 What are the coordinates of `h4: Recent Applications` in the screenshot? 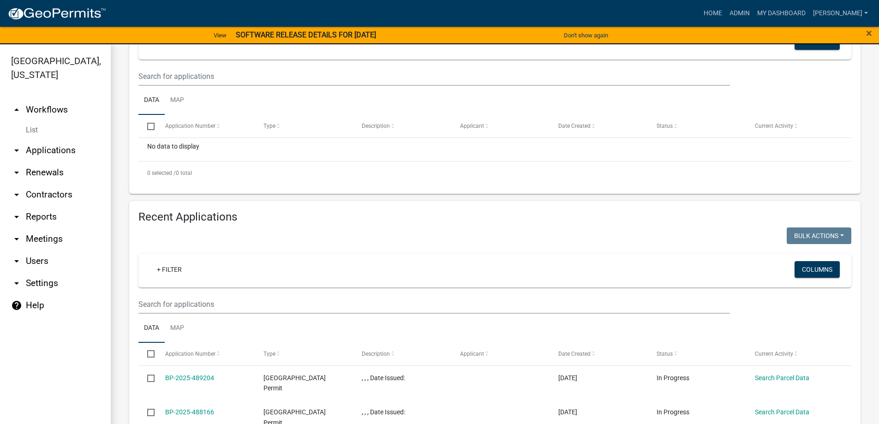 It's located at (495, 217).